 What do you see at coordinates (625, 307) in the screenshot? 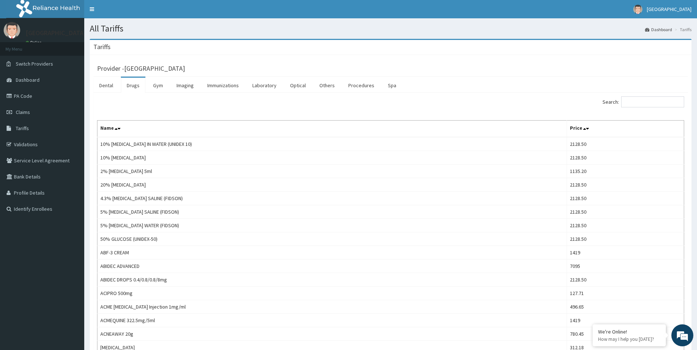
I see `td: 496.65` at bounding box center [625, 307].